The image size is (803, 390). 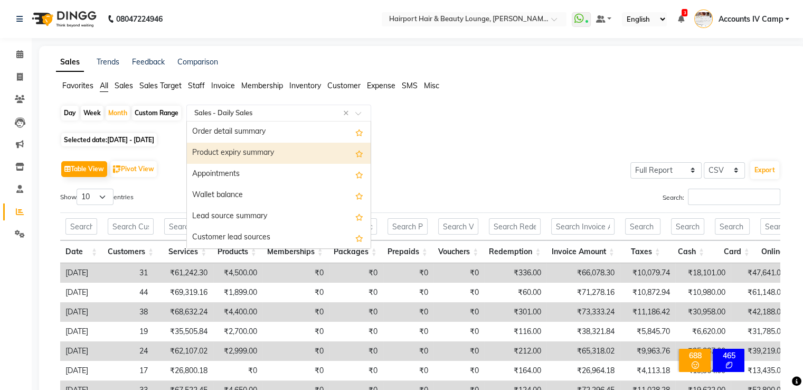 I want to click on th: Memberships: activate to sort column ascending, so click(x=295, y=251).